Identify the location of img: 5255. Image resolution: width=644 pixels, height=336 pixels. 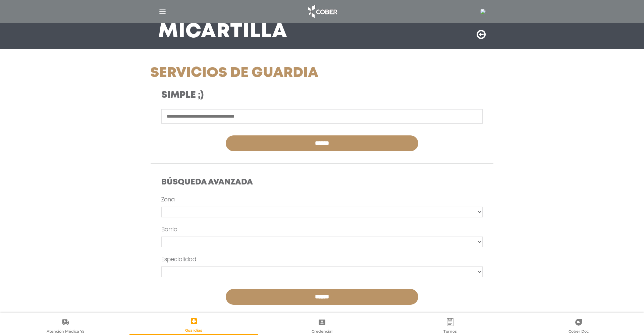
(483, 12).